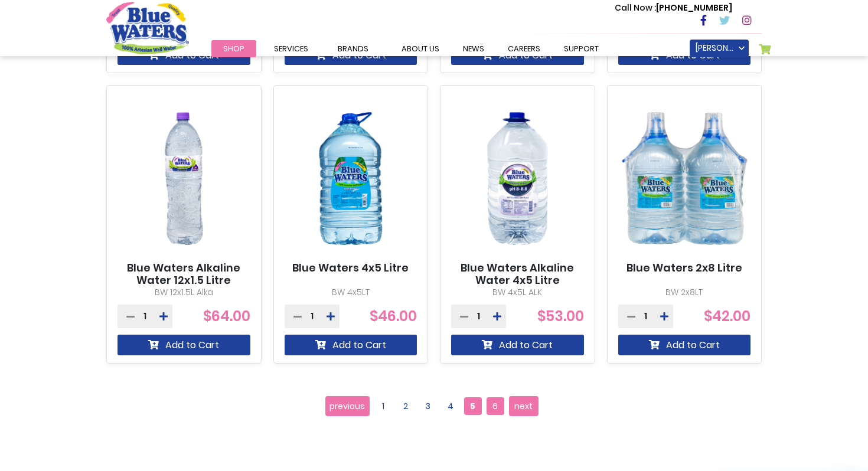  Describe the element at coordinates (350, 268) in the screenshot. I see `a: Blue Waters 4x5 Litre` at that location.